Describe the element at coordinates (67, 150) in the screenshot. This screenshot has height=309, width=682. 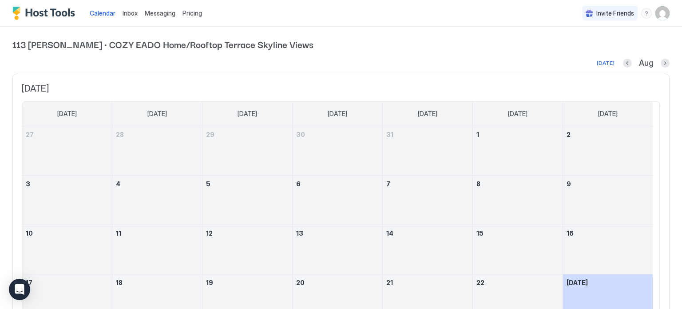
I see `td: July 27, 2025` at that location.